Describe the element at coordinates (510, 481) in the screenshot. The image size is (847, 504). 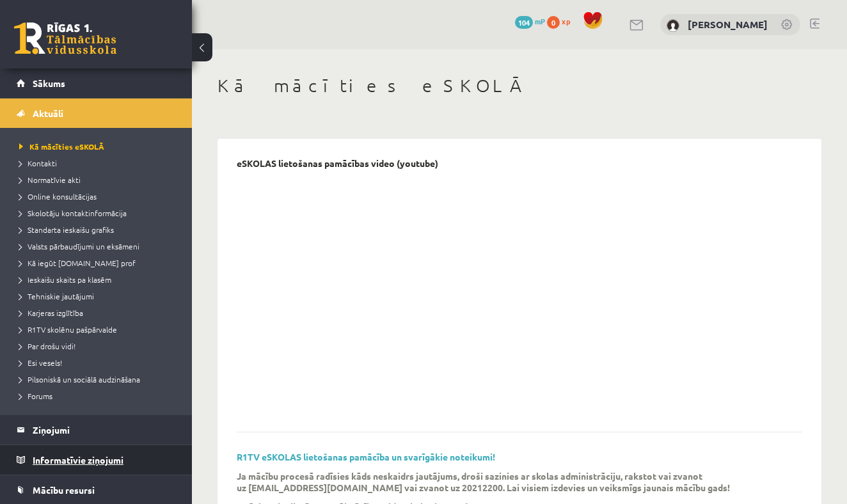
I see `p: Ja mācību procesā radīsies kāds neskaidrs jautājums, droši sazinies ar skolas administrāciju, rak...` at that location.